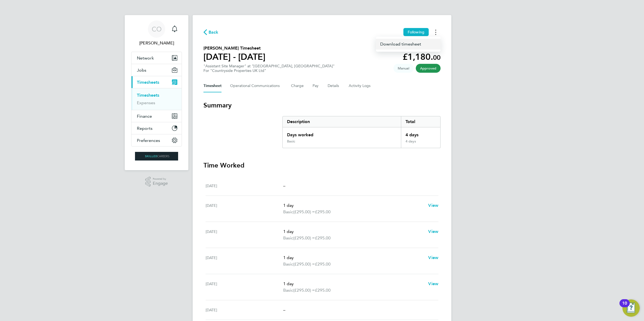 This screenshot has width=644, height=321. What do you see at coordinates (157, 29) in the screenshot?
I see `span: CO` at bounding box center [157, 29].